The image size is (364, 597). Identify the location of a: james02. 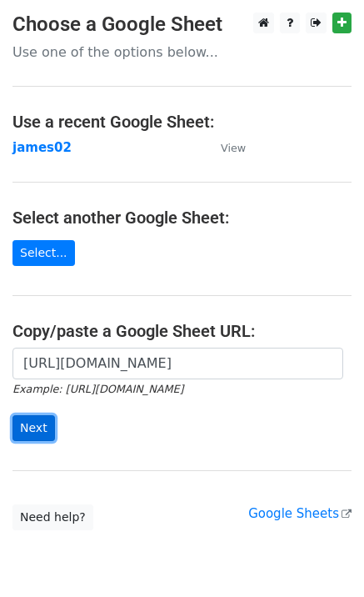
(42, 147).